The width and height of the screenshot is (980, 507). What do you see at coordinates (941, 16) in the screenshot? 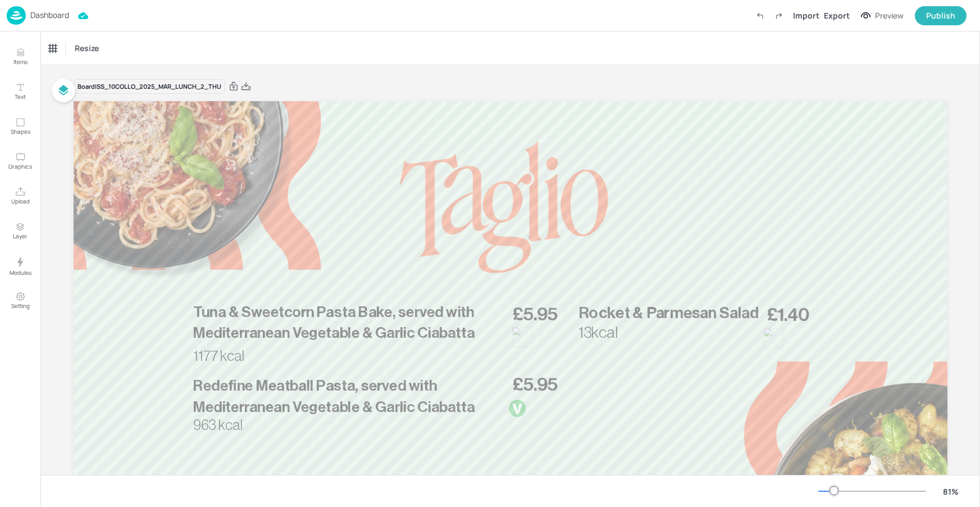
I see `div: Publish` at bounding box center [941, 16].